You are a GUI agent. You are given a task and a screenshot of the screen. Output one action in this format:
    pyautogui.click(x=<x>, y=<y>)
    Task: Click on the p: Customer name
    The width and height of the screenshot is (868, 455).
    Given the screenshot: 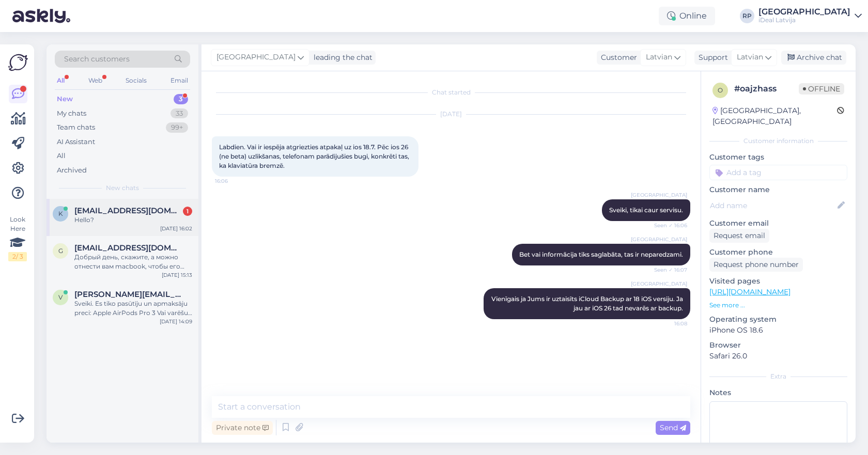 What is the action you would take?
    pyautogui.click(x=778, y=190)
    